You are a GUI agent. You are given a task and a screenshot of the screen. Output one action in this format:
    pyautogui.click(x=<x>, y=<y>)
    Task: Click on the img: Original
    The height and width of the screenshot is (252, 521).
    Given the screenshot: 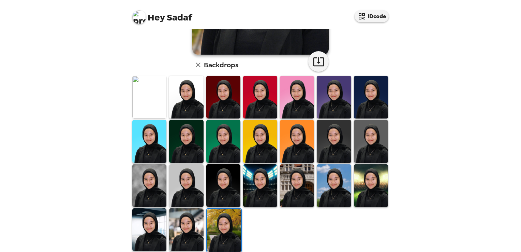 What is the action you would take?
    pyautogui.click(x=149, y=97)
    